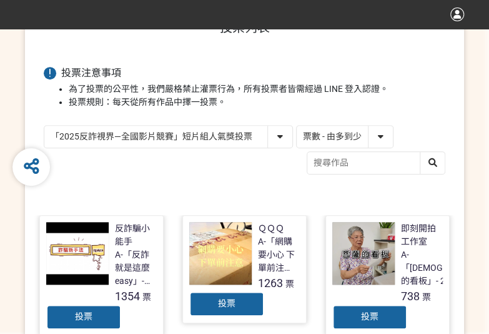 This screenshot has width=489, height=334. I want to click on div: 反詐騙小能手, so click(136, 235).